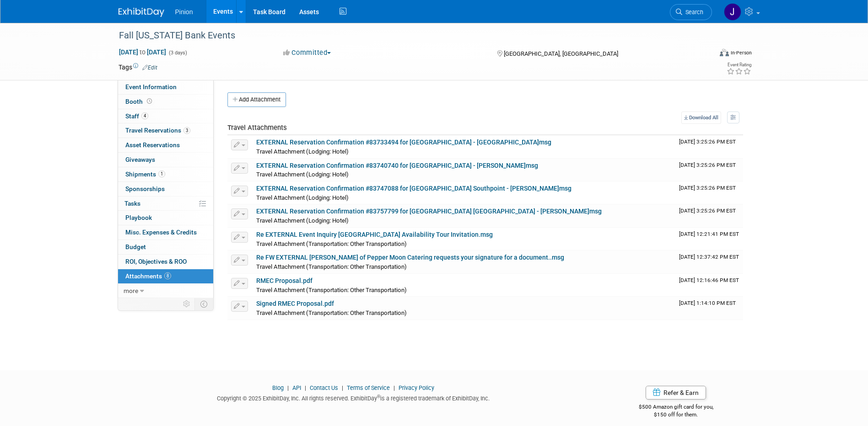 This screenshot has width=868, height=426. I want to click on a: Privacy Policy, so click(417, 388).